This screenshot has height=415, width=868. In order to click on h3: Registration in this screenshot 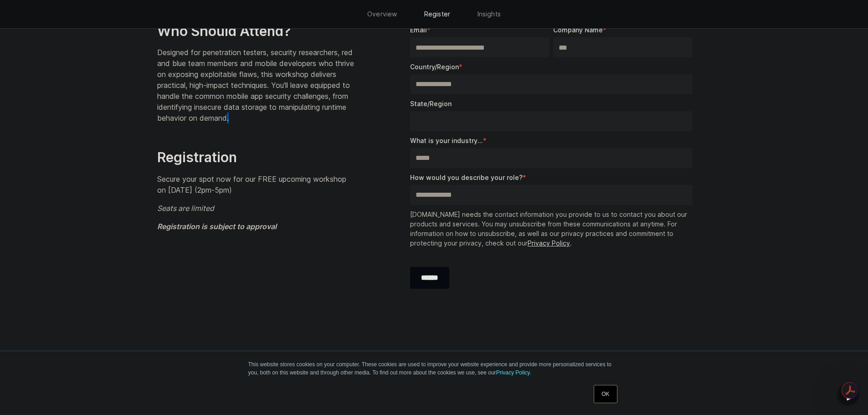, I will do `click(256, 158)`.